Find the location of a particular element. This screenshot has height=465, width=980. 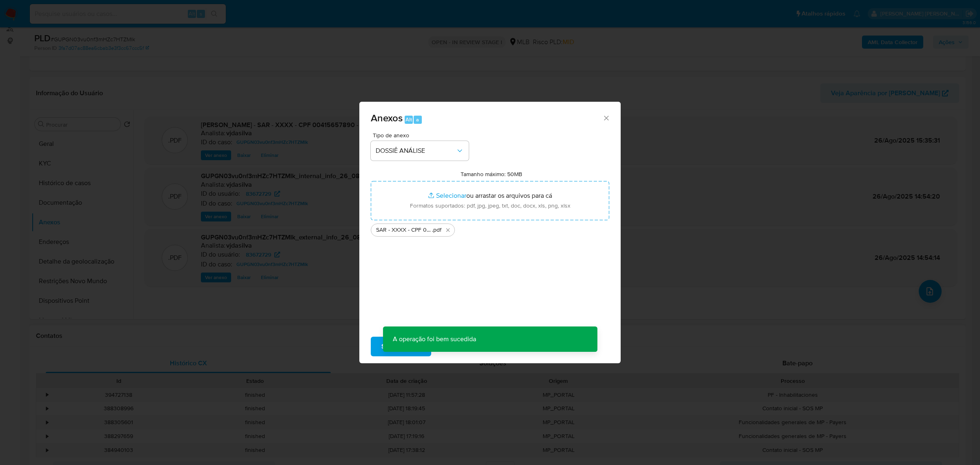

button: DOSSIÊ ANÁLISE is located at coordinates (420, 151).